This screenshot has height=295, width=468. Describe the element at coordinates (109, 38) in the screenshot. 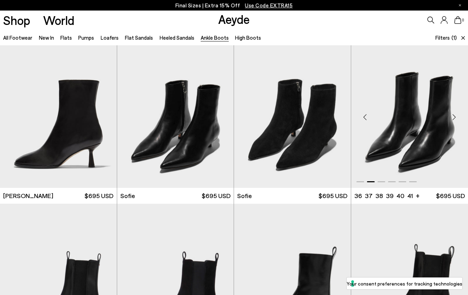

I see `a: Loafers` at that location.